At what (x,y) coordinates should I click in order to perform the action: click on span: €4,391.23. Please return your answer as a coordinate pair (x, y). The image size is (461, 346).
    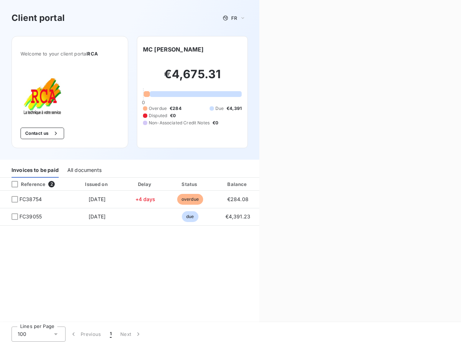
    Looking at the image, I should click on (238, 216).